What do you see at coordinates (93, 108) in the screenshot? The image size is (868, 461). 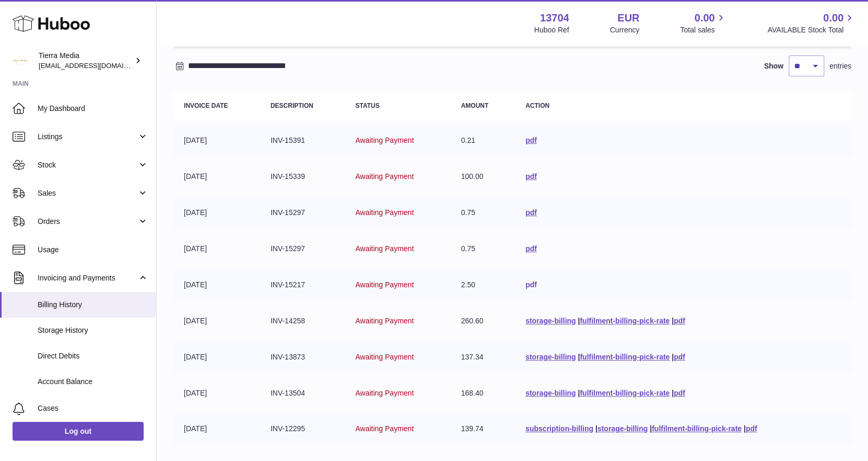 I see `span: My Dashboard` at bounding box center [93, 108].